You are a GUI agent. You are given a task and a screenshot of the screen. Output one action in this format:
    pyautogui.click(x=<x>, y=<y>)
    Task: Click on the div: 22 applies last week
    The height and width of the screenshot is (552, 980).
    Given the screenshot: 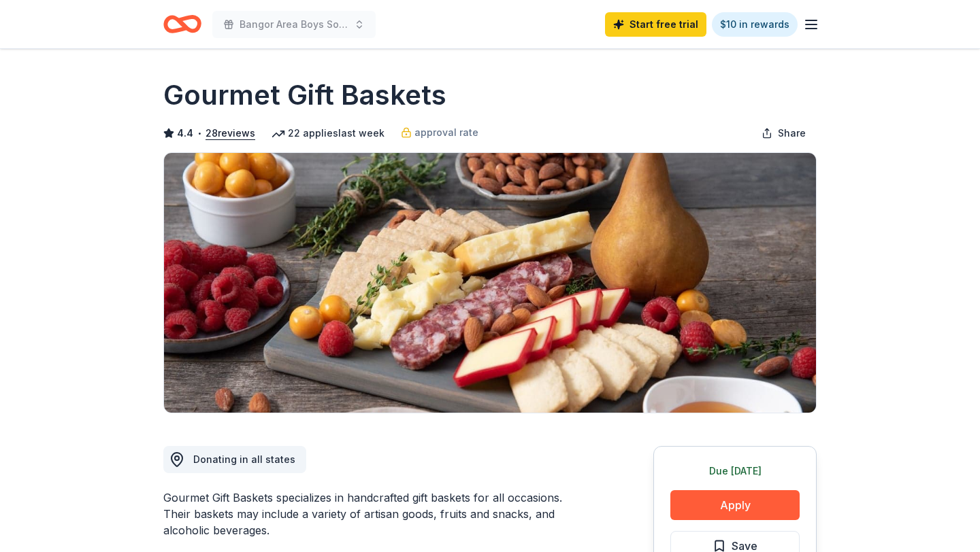 What is the action you would take?
    pyautogui.click(x=328, y=134)
    